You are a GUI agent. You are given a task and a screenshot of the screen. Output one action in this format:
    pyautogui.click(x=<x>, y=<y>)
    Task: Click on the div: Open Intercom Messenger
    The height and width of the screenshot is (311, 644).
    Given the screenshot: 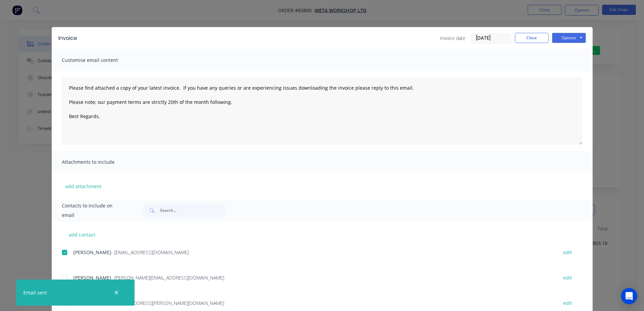 What is the action you would take?
    pyautogui.click(x=629, y=296)
    